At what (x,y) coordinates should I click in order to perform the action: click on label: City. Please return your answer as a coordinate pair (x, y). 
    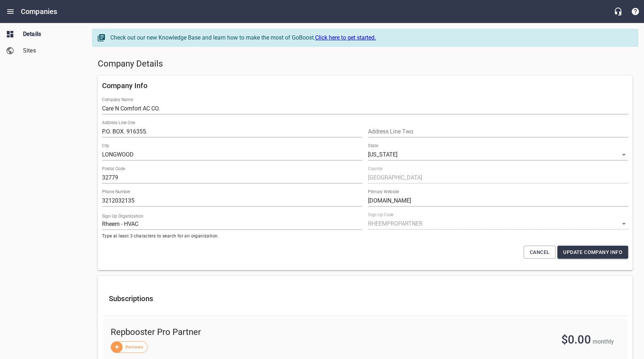
    Looking at the image, I should click on (106, 145).